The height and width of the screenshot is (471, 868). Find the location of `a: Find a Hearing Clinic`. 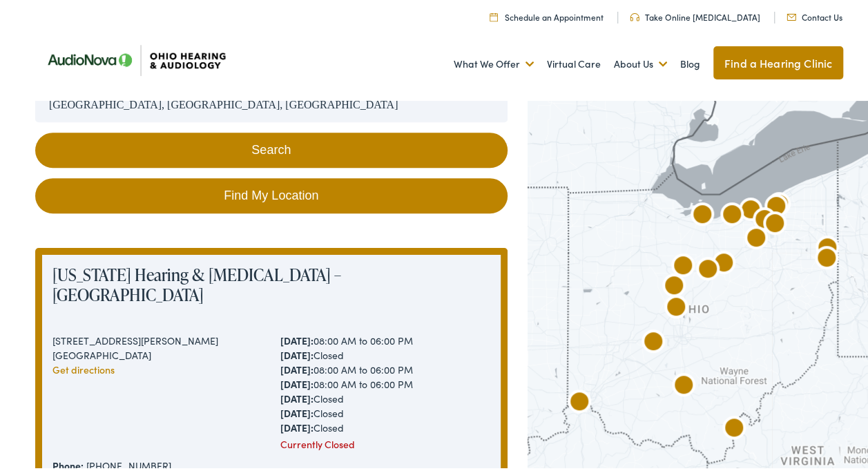

a: Find a Hearing Clinic is located at coordinates (778, 60).